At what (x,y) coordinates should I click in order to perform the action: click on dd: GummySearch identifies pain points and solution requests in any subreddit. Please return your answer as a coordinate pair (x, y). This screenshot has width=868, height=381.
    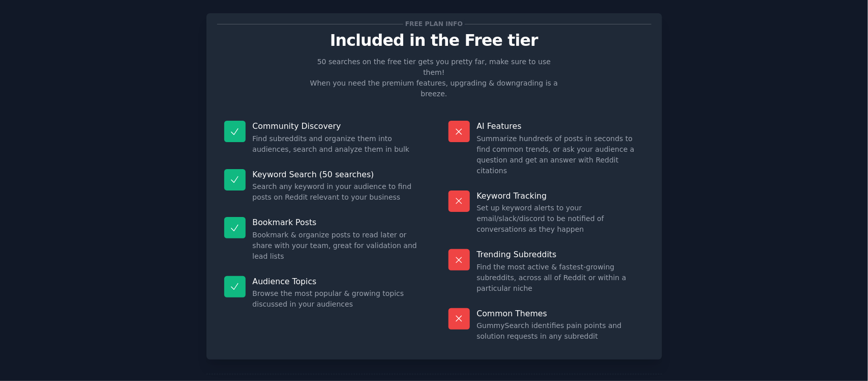
    Looking at the image, I should click on (560, 331).